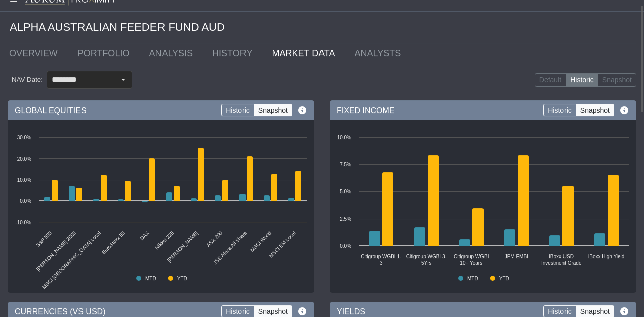 This screenshot has height=317, width=644. Describe the element at coordinates (516, 257) in the screenshot. I see `text: JPM EMBI` at that location.